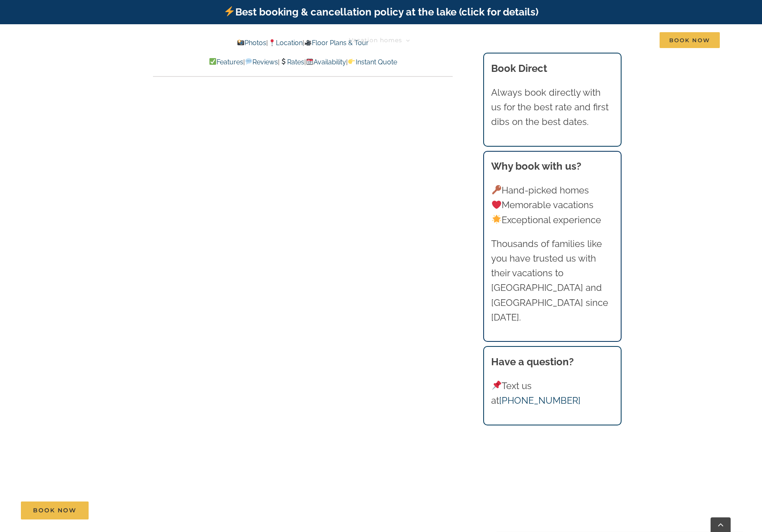 This screenshot has height=532, width=762. I want to click on a: Features, so click(226, 62).